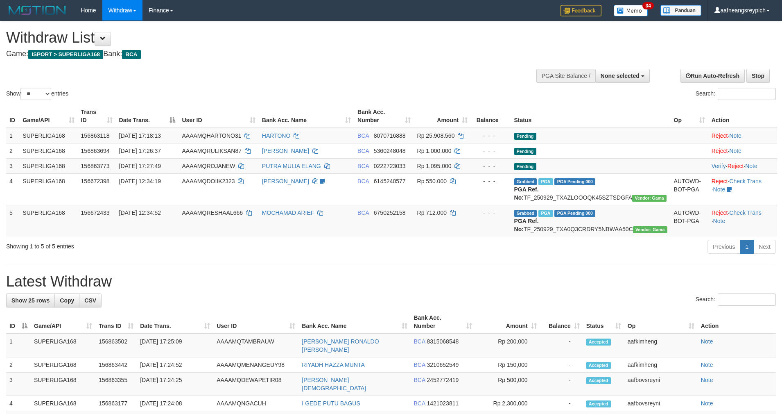  I want to click on td: AAAAMQNGACUH, so click(256, 403).